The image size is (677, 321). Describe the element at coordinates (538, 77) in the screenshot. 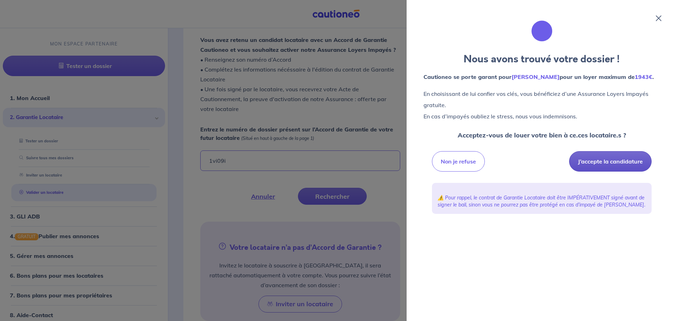

I see `strong: Cautioneo se porte garant pour pour un loyer maximum de .` at that location.